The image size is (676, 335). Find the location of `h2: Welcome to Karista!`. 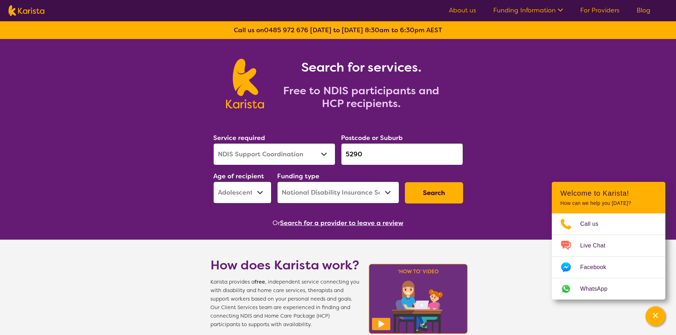

h2: Welcome to Karista! is located at coordinates (608, 193).